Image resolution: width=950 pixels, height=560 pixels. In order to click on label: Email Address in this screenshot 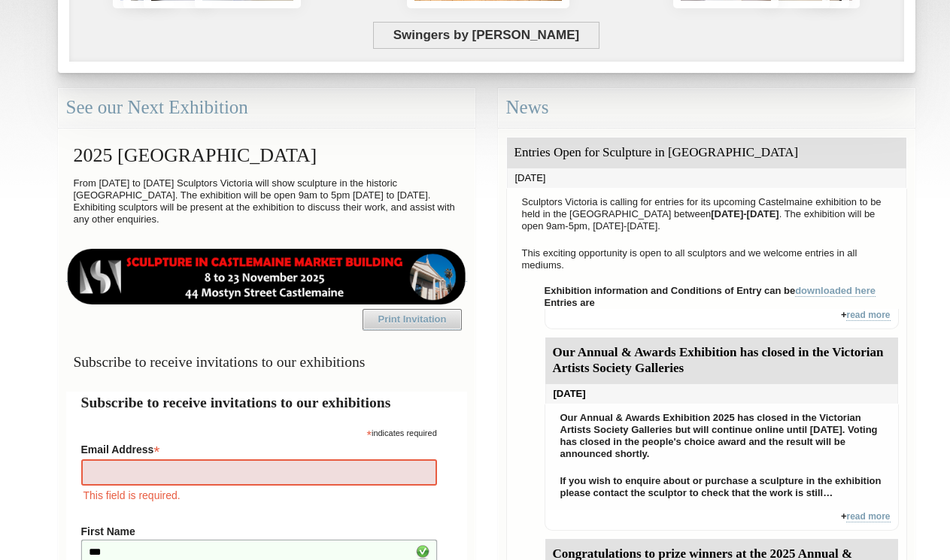, I will do `click(259, 448)`.